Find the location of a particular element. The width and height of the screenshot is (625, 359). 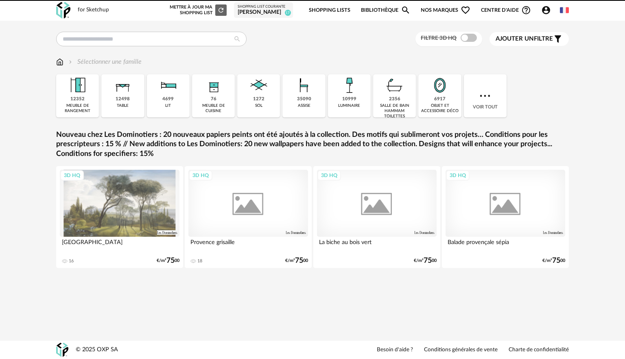

div: 12498 is located at coordinates (122, 99).